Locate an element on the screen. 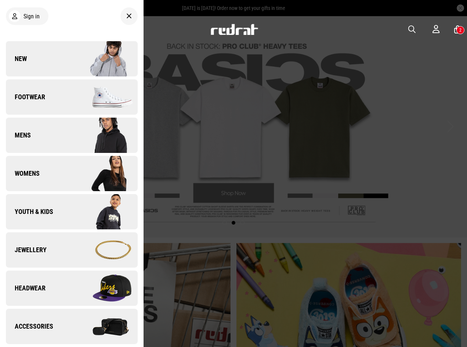 The image size is (467, 347). span: Youth & Kids is located at coordinates (29, 212).